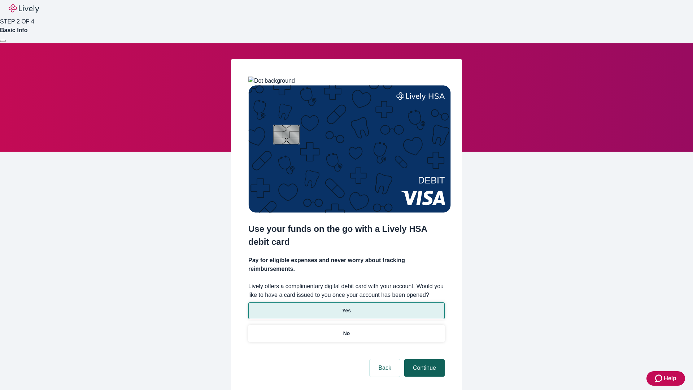 The width and height of the screenshot is (693, 390). What do you see at coordinates (665, 378) in the screenshot?
I see `button: Zendesk support iconHelp` at bounding box center [665, 378].